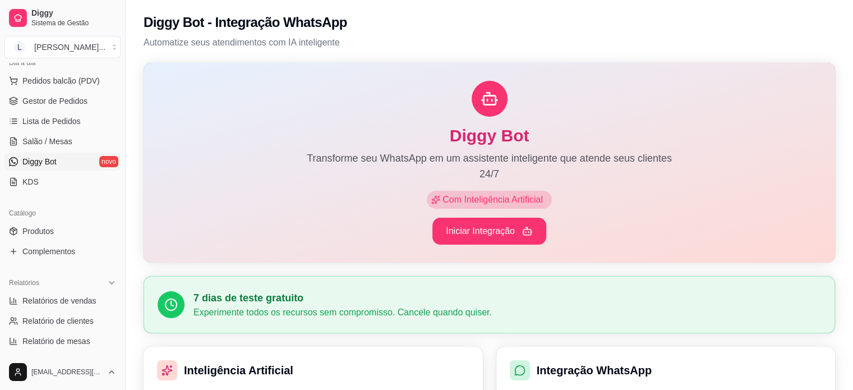 This screenshot has height=390, width=853. I want to click on h3: 7 dias de teste gratuito, so click(507, 298).